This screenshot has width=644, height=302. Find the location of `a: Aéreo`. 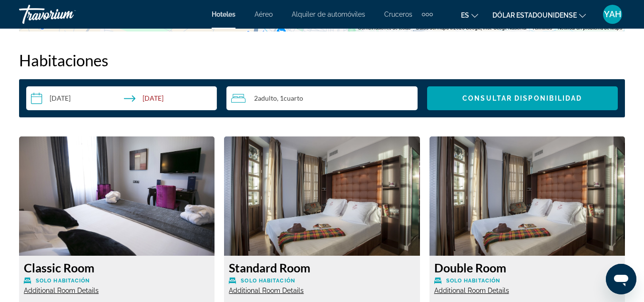

a: Aéreo is located at coordinates (264, 14).